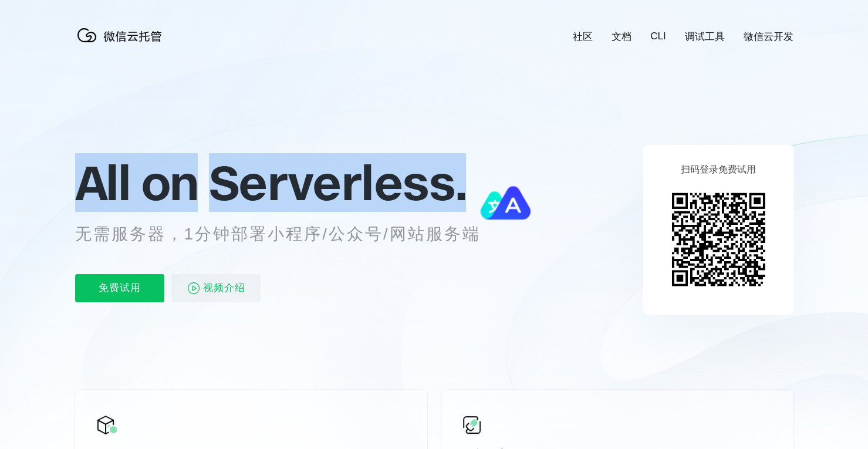  What do you see at coordinates (224, 288) in the screenshot?
I see `span: 视频介绍` at bounding box center [224, 288].